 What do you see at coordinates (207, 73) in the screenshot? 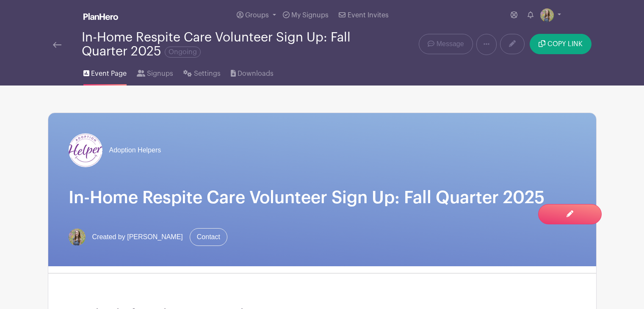
I see `span: Settings` at bounding box center [207, 73].